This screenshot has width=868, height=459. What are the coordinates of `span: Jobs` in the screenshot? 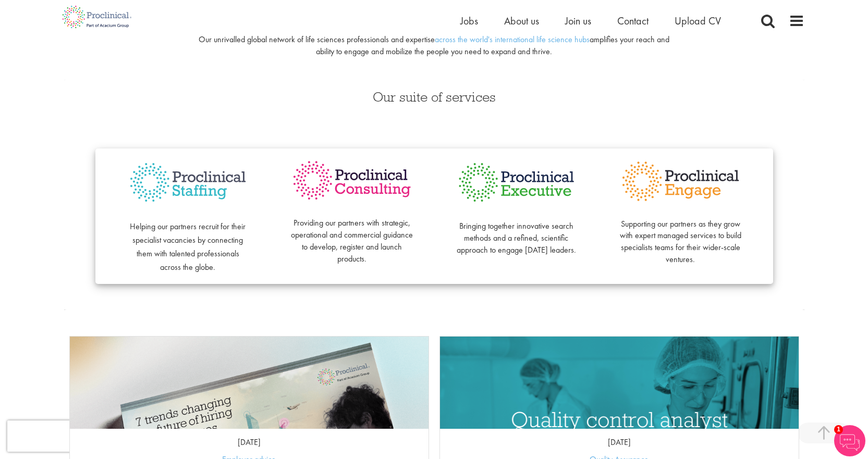 It's located at (469, 21).